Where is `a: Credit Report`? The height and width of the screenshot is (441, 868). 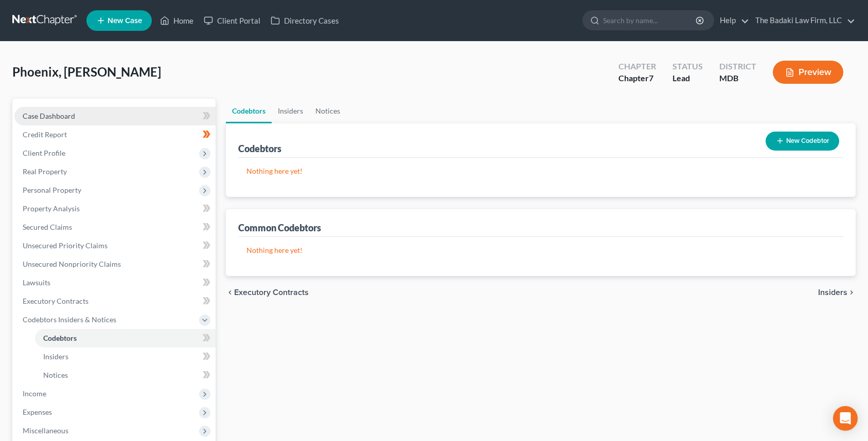 a: Credit Report is located at coordinates (115, 135).